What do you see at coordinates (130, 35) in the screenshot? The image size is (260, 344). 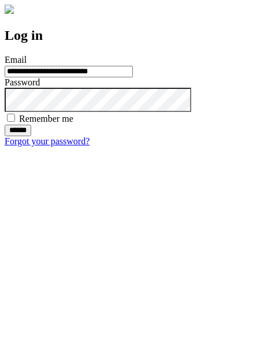 I see `h2: Log in` at bounding box center [130, 35].